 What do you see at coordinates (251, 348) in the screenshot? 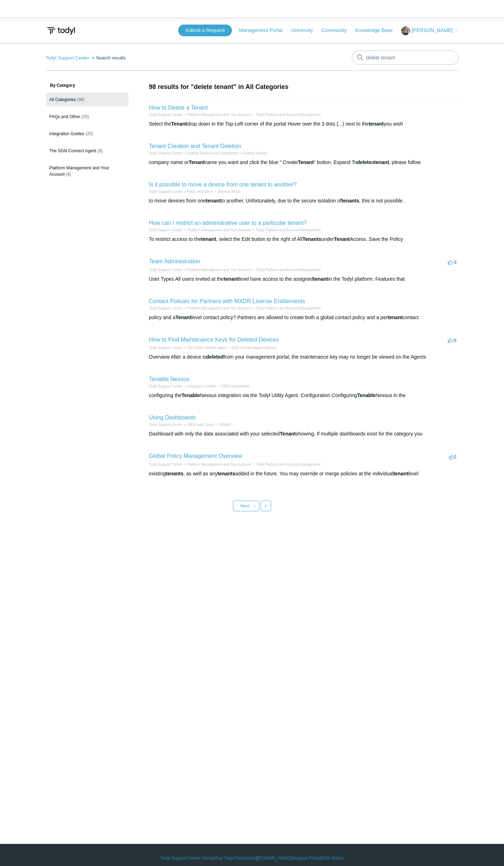
I see `li: SGN Connect Agent Options` at bounding box center [251, 348].